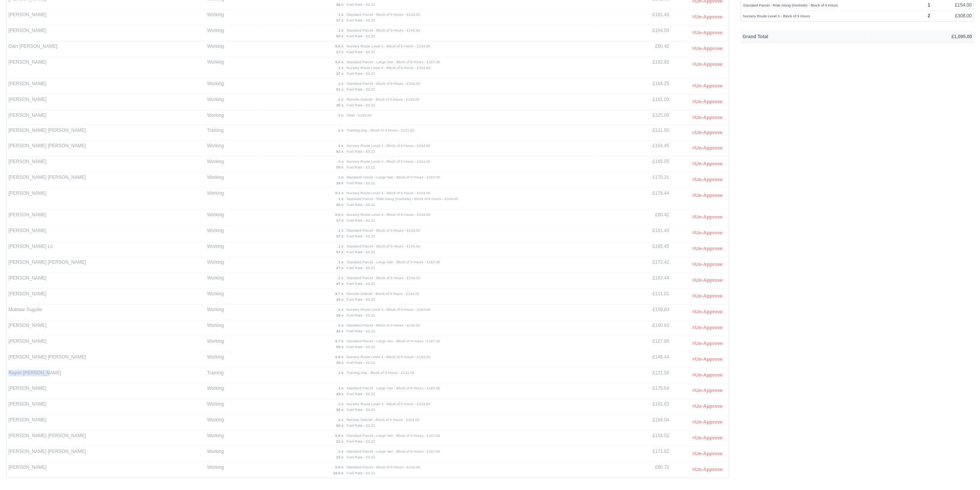 The height and width of the screenshot is (490, 980). I want to click on td: £165.45, so click(635, 249).